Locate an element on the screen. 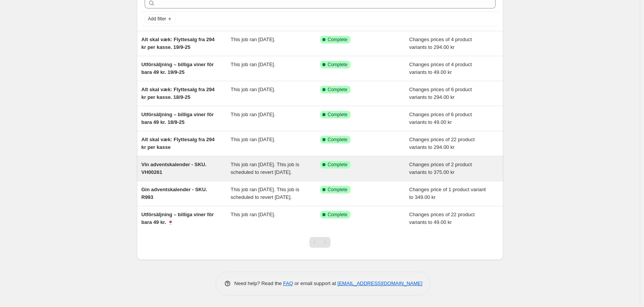 This screenshot has height=307, width=644. span: Utförsäljning – billiga viner för bara 49 kr. 🍷 is located at coordinates (177, 218).